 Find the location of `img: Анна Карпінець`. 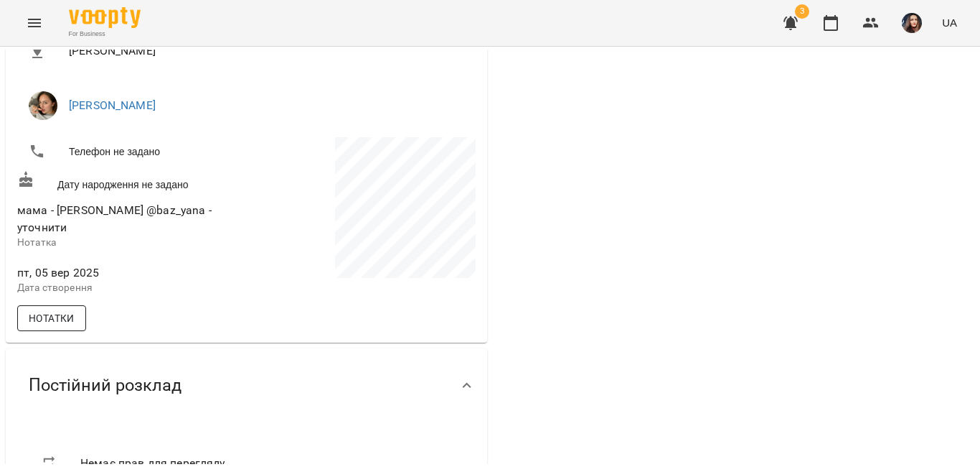

img: Анна Карпінець is located at coordinates (43, 106).